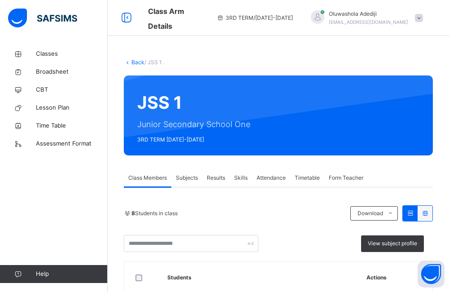 The image size is (449, 292). What do you see at coordinates (133, 213) in the screenshot?
I see `b: 8` at bounding box center [133, 213].